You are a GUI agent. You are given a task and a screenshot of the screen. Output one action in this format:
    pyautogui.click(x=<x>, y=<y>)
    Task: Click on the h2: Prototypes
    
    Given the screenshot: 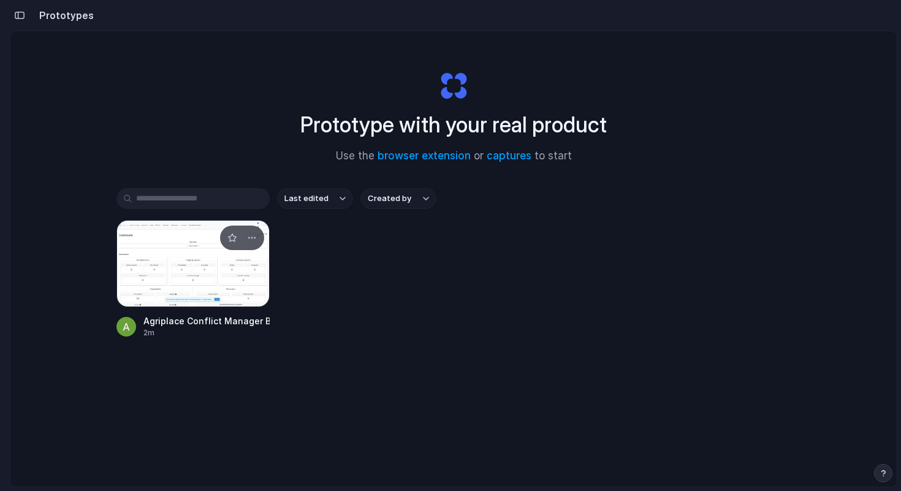 What is the action you would take?
    pyautogui.click(x=64, y=15)
    